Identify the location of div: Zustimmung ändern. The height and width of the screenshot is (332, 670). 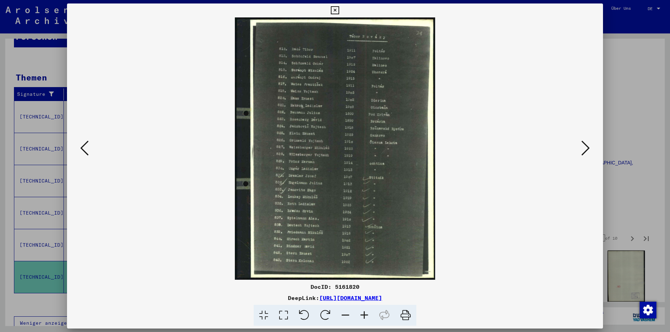
(647, 310).